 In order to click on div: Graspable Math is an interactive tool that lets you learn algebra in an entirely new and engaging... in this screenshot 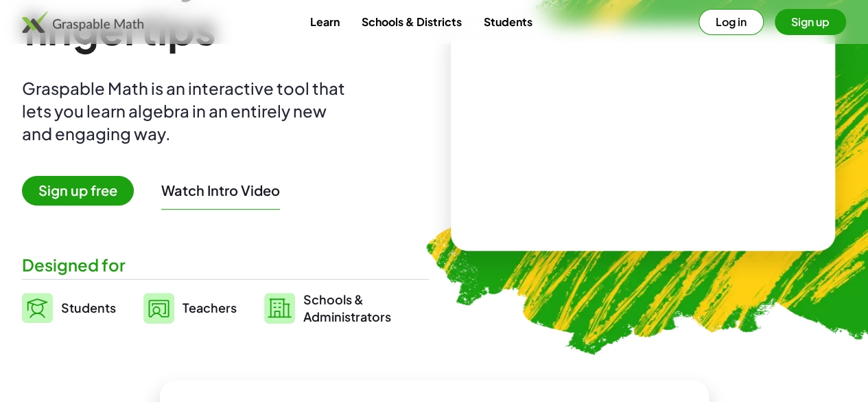, I will do `click(187, 110)`.